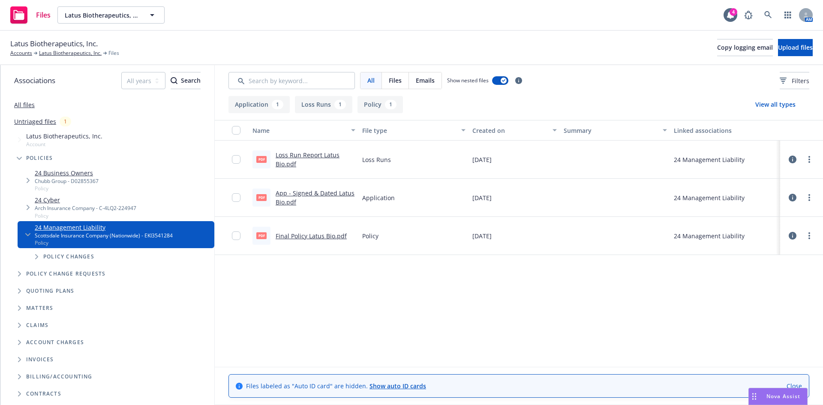  Describe the element at coordinates (66, 274) in the screenshot. I see `span: Policy change requests` at that location.